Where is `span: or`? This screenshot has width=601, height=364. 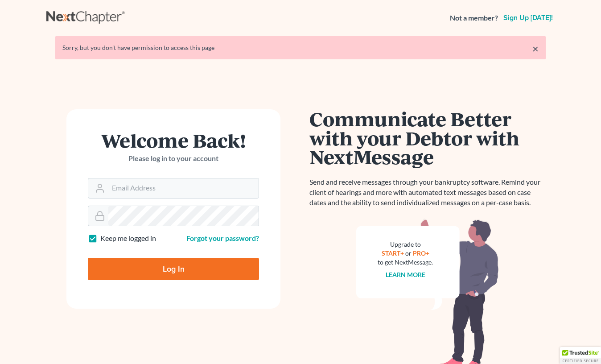
span: or is located at coordinates (409, 252).